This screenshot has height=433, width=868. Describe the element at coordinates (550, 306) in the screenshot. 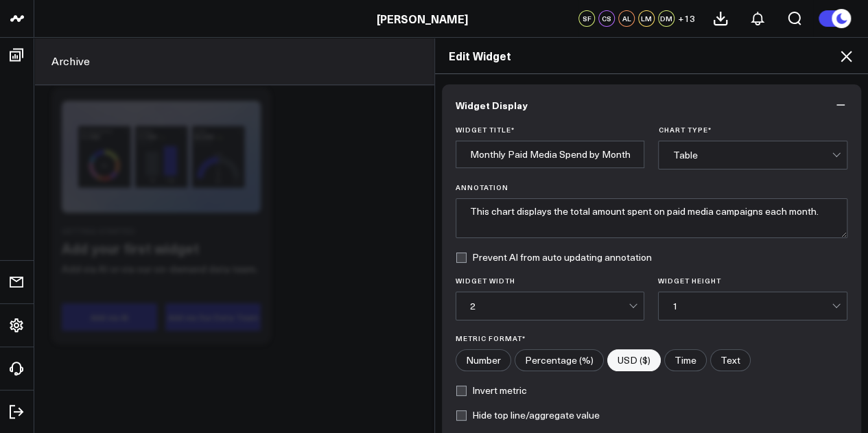

I see `div: 2` at that location.